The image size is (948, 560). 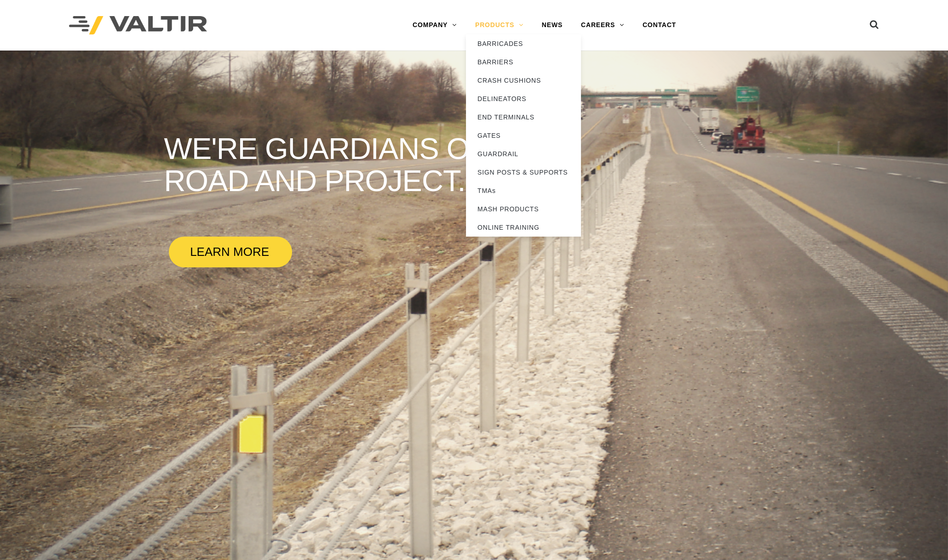 I want to click on a: LEARN MORE, so click(x=230, y=252).